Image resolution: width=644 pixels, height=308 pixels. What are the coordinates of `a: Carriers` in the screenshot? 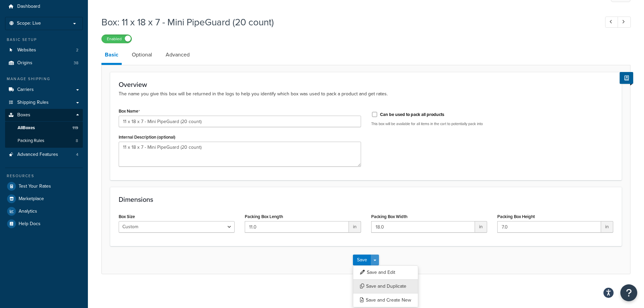 It's located at (44, 90).